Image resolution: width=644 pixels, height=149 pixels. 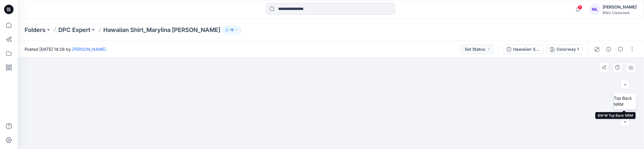 I want to click on button: Details, so click(x=609, y=49).